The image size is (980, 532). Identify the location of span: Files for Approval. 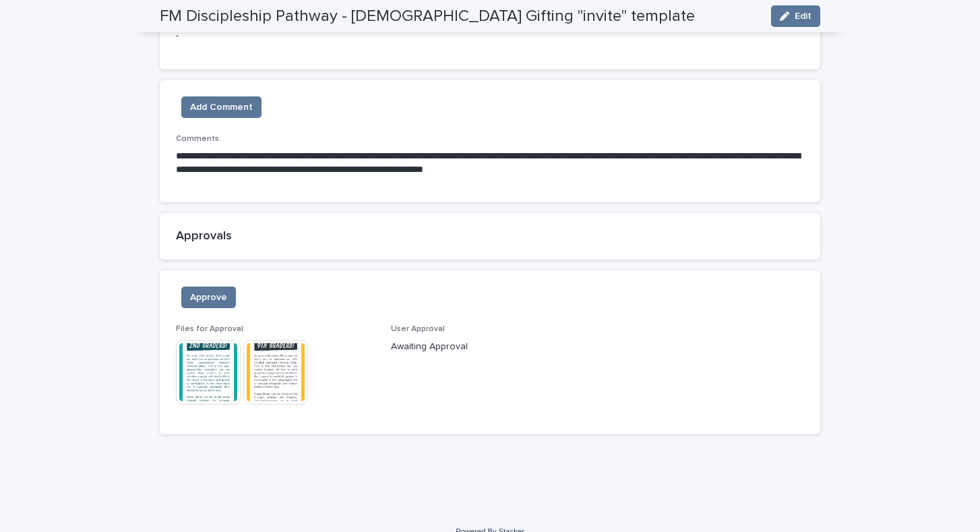
(209, 329).